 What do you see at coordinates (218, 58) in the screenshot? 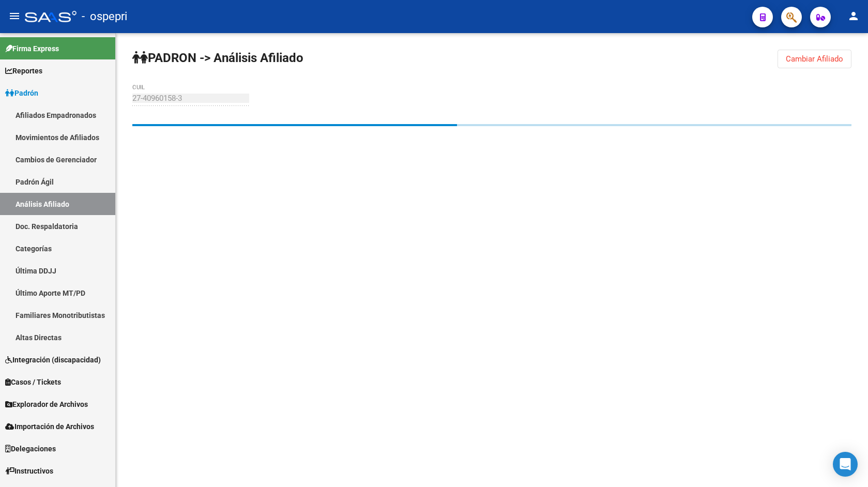
I see `strong: PADRON -> Análisis Afiliado` at bounding box center [218, 58].